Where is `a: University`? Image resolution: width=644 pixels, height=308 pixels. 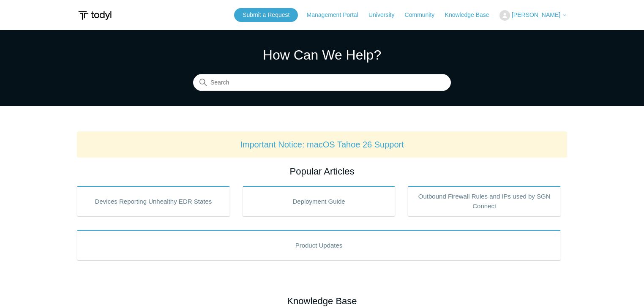 a: University is located at coordinates (386, 15).